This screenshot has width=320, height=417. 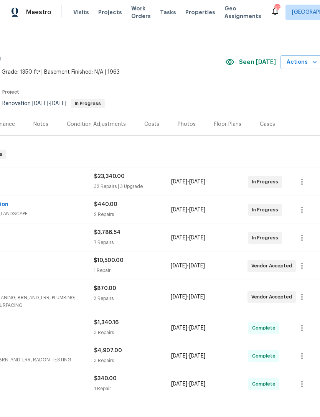 I want to click on div: Notes, so click(x=41, y=124).